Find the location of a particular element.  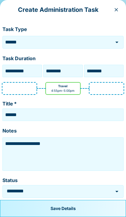

p: Travel is located at coordinates (63, 86).